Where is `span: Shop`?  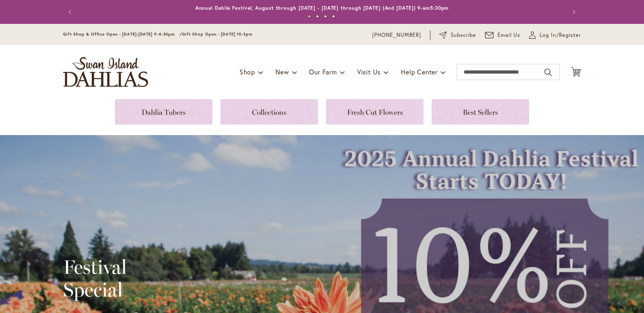 span: Shop is located at coordinates (247, 72).